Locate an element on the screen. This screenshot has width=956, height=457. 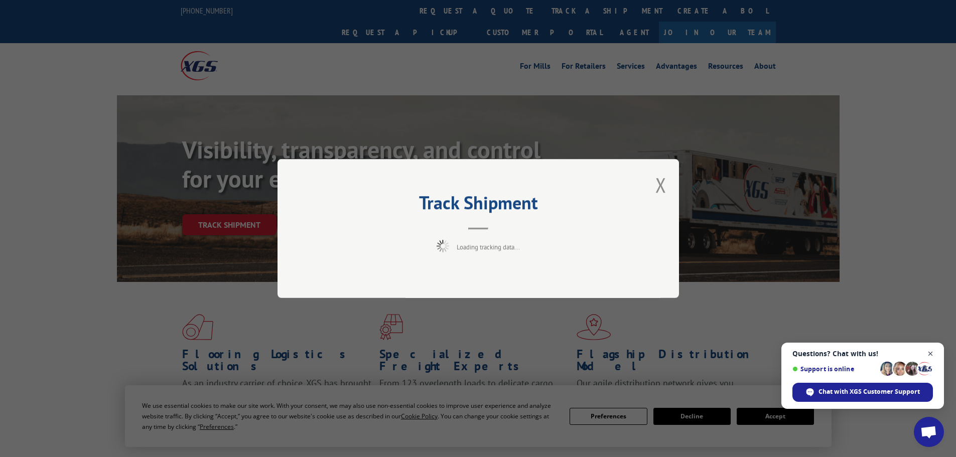
div: Chat with XGS Customer Support is located at coordinates (863, 392).